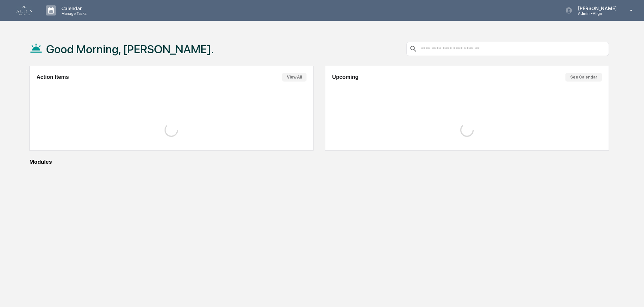 Image resolution: width=644 pixels, height=307 pixels. Describe the element at coordinates (294, 77) in the screenshot. I see `a: View All` at that location.